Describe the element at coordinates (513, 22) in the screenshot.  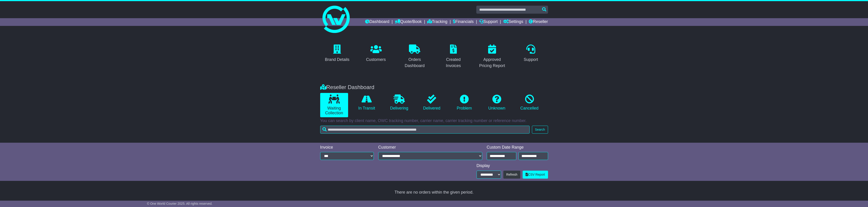
I see `a: Settings` at that location.